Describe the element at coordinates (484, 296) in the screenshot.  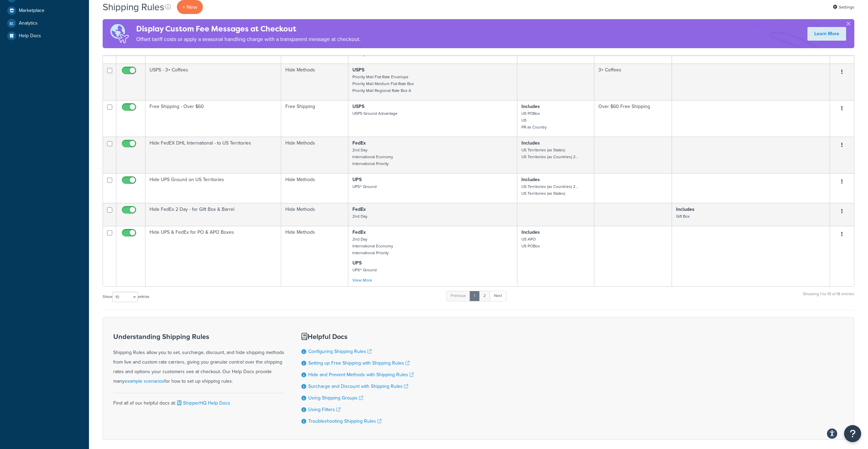
I see `a: 2` at that location.